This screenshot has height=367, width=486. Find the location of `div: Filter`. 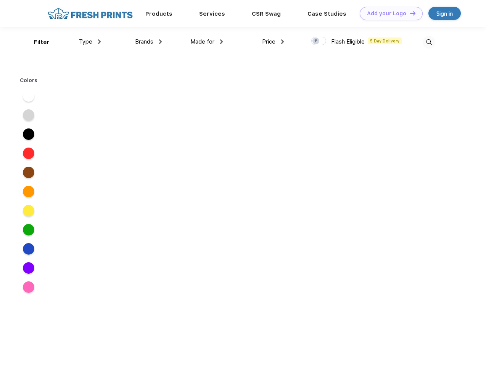

div: Filter is located at coordinates (42, 42).